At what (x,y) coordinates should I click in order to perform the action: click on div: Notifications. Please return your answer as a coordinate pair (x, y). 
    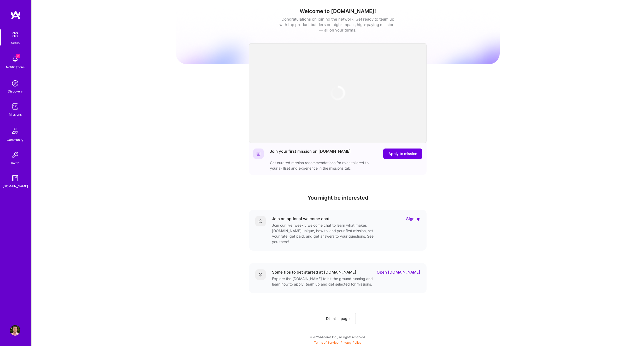
    Looking at the image, I should click on (15, 67).